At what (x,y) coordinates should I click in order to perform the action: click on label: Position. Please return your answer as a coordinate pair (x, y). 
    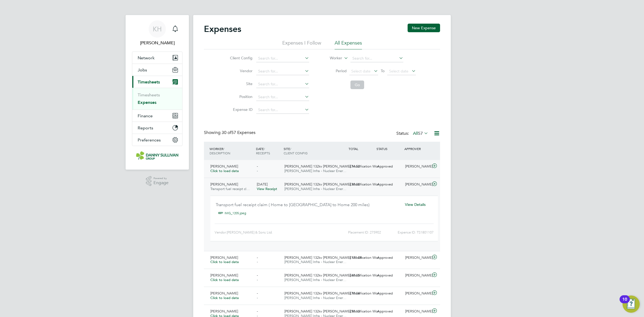
    Looking at the image, I should click on (240, 96).